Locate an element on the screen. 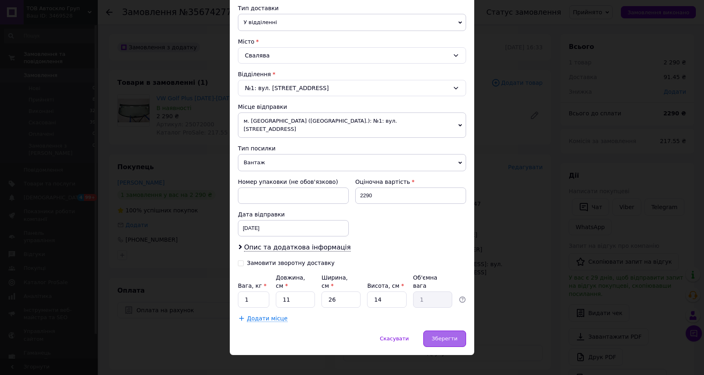 The image size is (704, 375). span: Опис та додаткова інформація is located at coordinates (298, 247).